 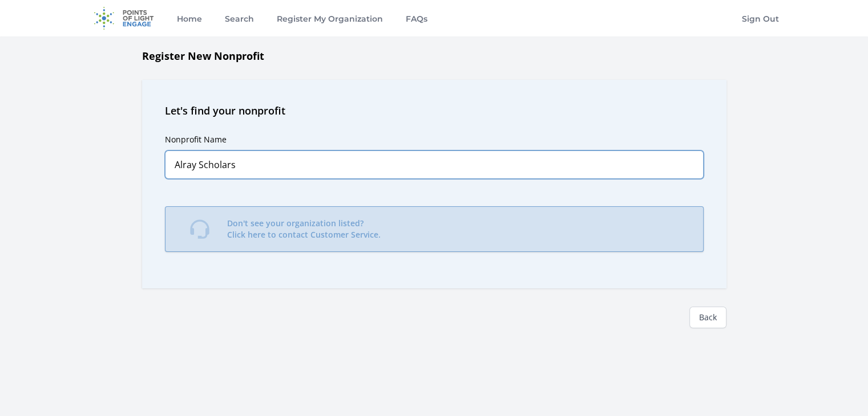 What do you see at coordinates (303, 229) in the screenshot?
I see `p: Don't see your organization listed? Click here to contact Customer Service.` at bounding box center [303, 229].